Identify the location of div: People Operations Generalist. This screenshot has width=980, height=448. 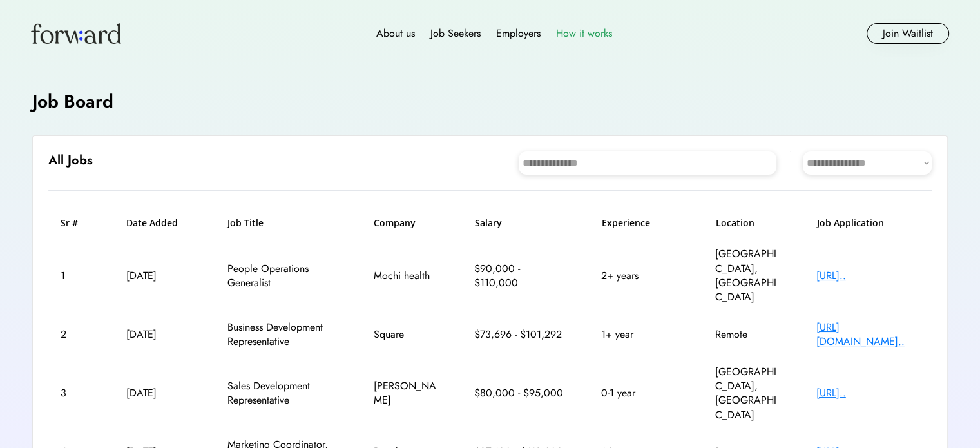
(282, 276).